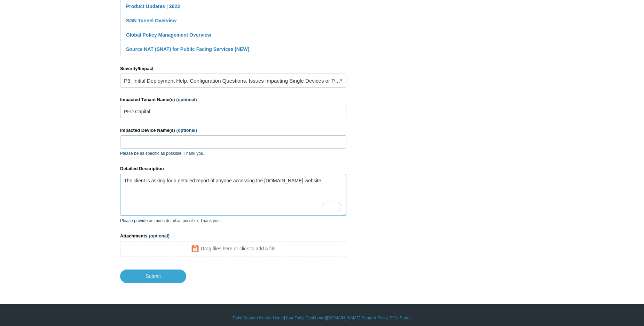 The height and width of the screenshot is (326, 644). Describe the element at coordinates (400, 318) in the screenshot. I see `a: SGN Status` at that location.